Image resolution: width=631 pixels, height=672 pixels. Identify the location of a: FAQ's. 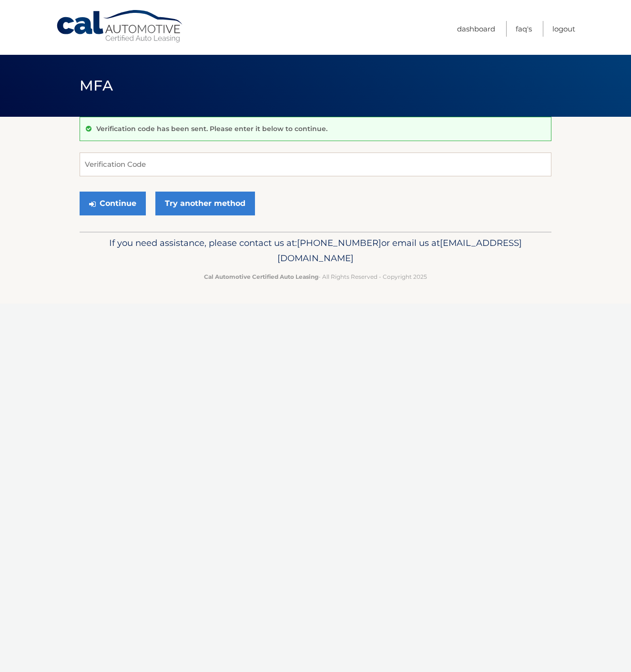
(524, 29).